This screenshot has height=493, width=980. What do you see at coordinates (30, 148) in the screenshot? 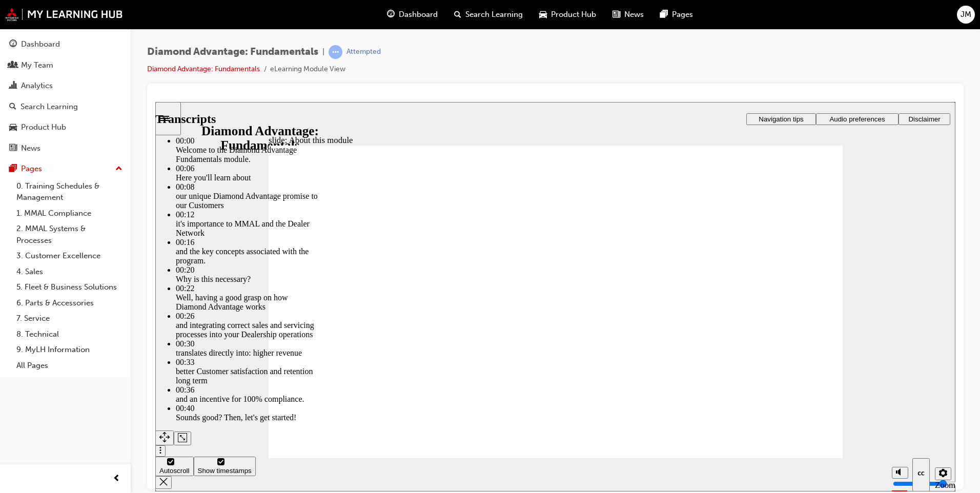
I see `div: News` at bounding box center [30, 148].